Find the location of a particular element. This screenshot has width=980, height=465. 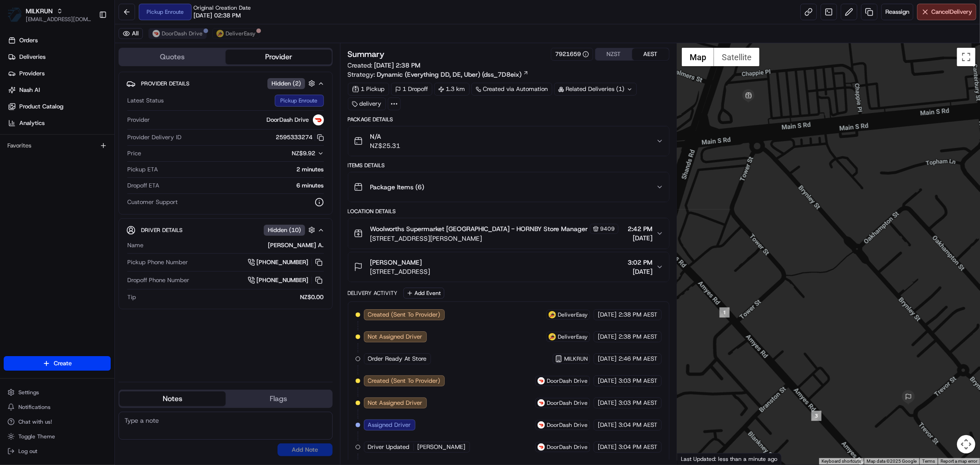

div: Location Details is located at coordinates (508, 212).